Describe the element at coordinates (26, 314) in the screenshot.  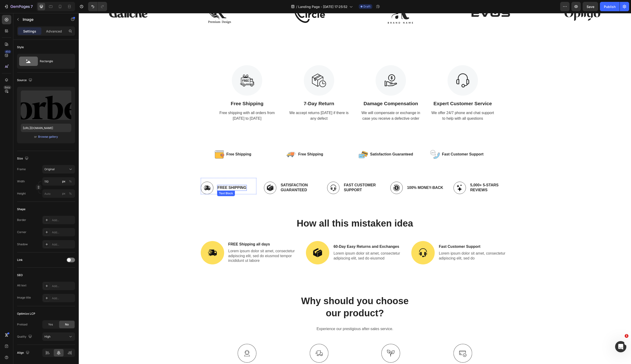
I see `div: Optimize LCP` at that location.